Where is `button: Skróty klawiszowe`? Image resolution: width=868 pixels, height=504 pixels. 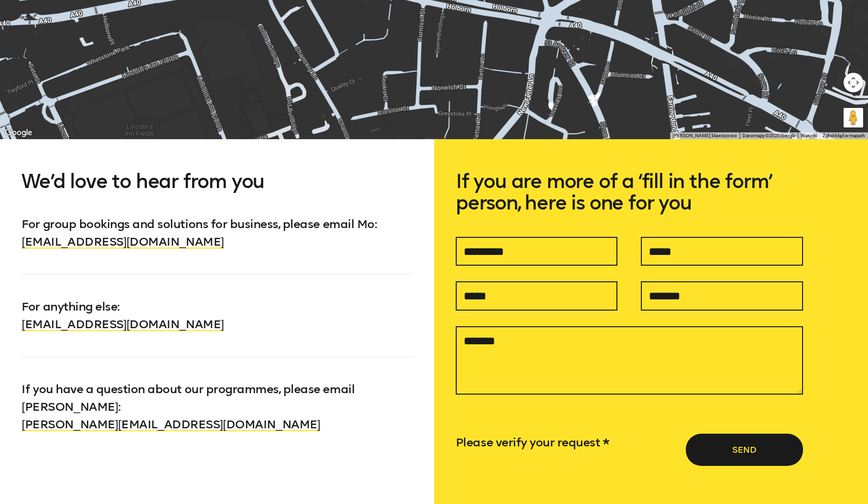 button: Skróty klawiszowe is located at coordinates (704, 136).